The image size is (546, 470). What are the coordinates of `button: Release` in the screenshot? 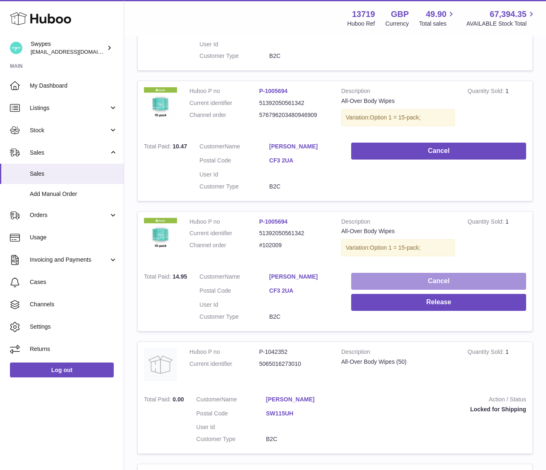 It's located at (439, 302).